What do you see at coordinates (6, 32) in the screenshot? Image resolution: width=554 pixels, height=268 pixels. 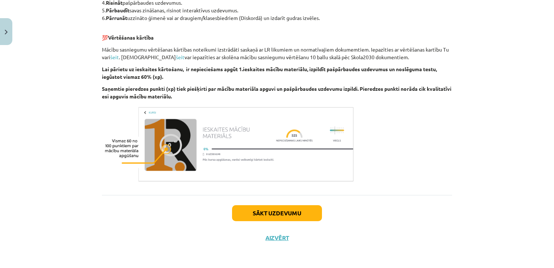 I see `img: icon-close-lesson-0947bae3869378f0d4975bcd49f059093ad1ed9edebbc8119c70593378902aed.svg` at bounding box center [6, 32].